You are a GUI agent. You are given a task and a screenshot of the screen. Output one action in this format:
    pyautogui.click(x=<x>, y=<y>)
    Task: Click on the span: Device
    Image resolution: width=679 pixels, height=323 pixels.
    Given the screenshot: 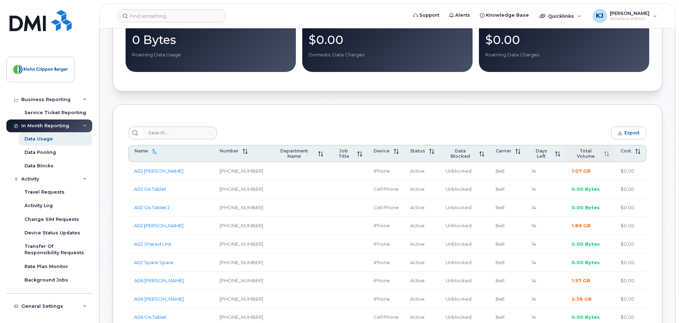 What is the action you would take?
    pyautogui.click(x=381, y=151)
    